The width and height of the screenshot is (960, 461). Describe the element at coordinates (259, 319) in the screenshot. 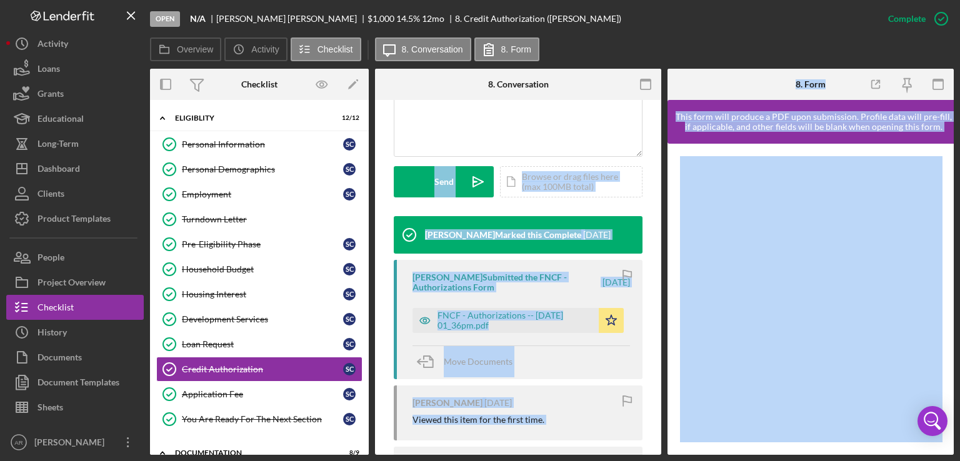

I see `a: Development ServicesSC` at that location.